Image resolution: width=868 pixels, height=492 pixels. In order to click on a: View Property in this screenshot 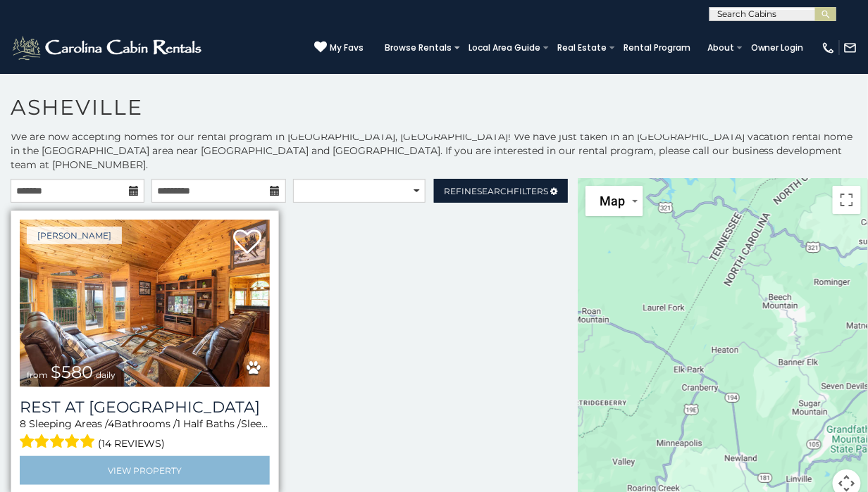, I will do `click(144, 471)`.